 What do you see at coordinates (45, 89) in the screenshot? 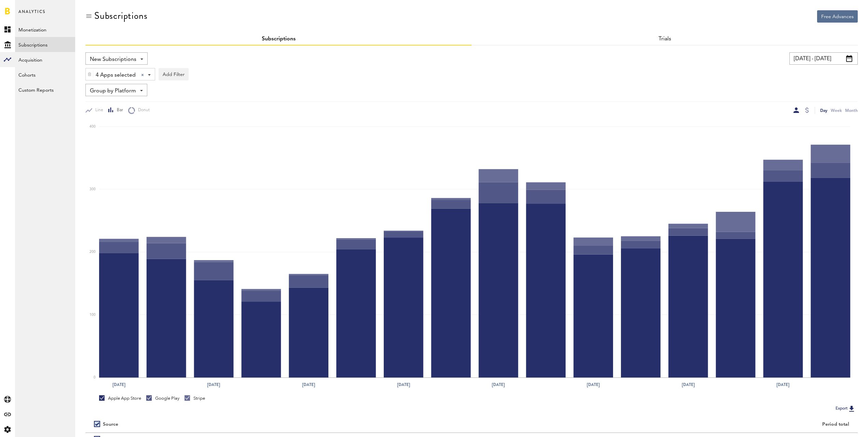
I see `a: Custom Reports` at bounding box center [45, 89].